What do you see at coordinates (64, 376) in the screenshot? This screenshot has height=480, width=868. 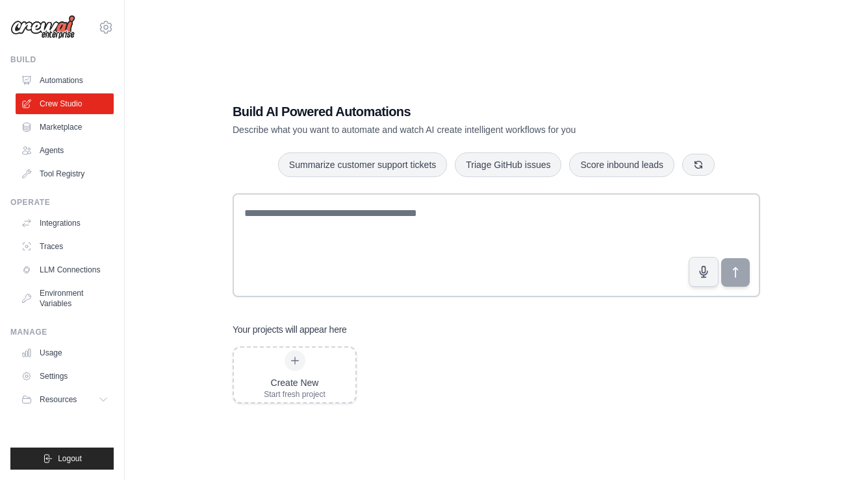 I see `a: Settings` at bounding box center [64, 376].